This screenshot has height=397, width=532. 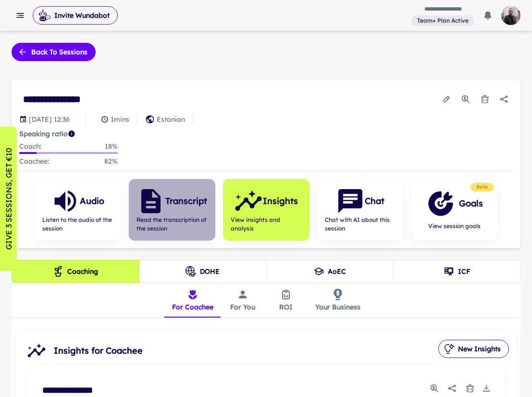 What do you see at coordinates (447, 99) in the screenshot?
I see `button: Edit session` at bounding box center [447, 99].